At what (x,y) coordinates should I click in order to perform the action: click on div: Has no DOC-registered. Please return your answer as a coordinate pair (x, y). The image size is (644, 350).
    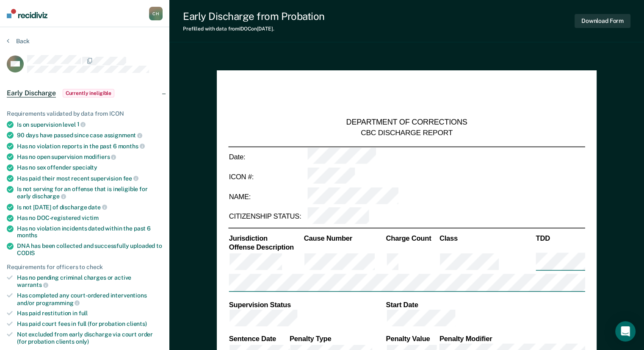
    Looking at the image, I should click on (90, 217).